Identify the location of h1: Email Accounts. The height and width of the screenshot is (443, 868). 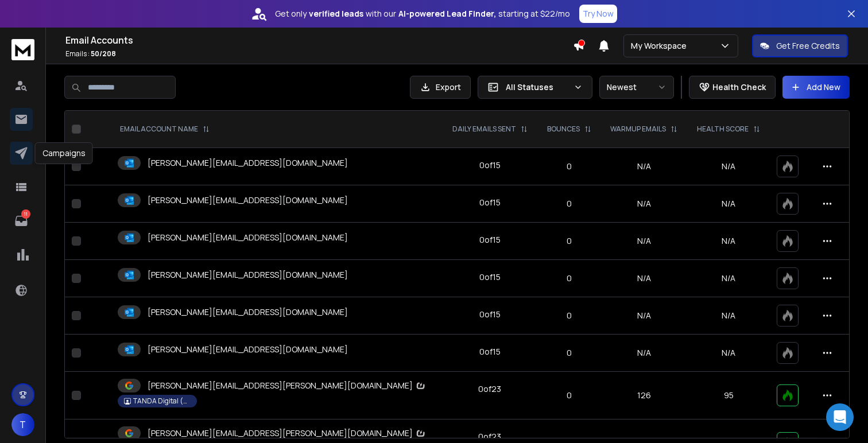
(319, 40).